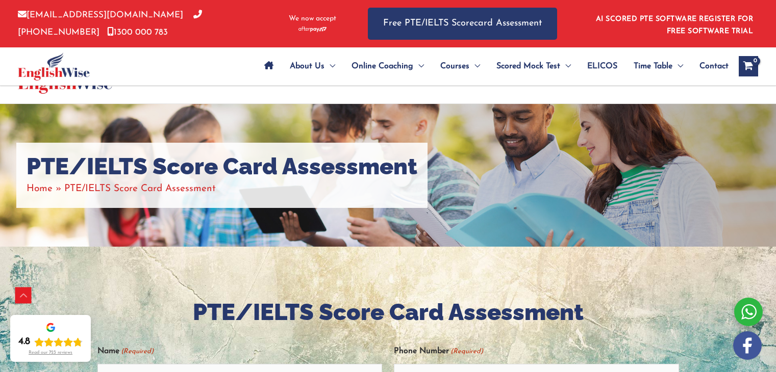 The height and width of the screenshot is (372, 776). I want to click on a: Free PTE/IELTS Scorecard Assessment, so click(462, 23).